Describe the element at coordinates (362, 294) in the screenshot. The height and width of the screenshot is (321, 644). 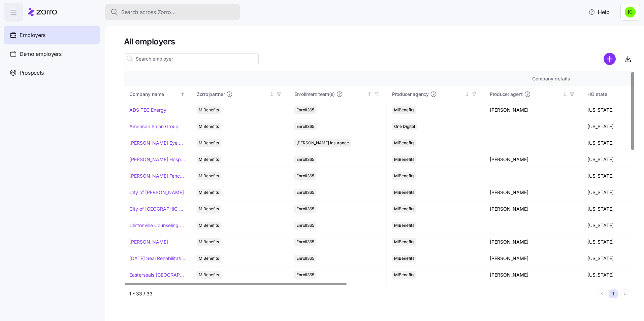
I see `div: 1 - 33 / 33` at that location.